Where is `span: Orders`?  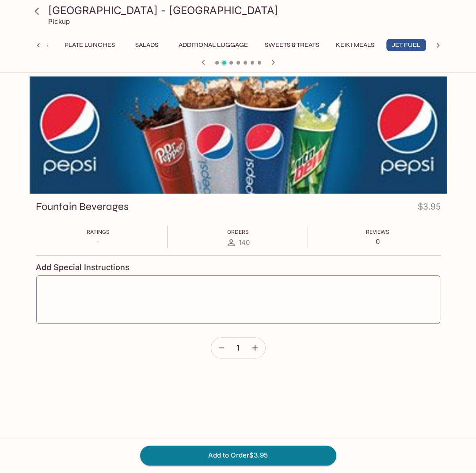
span: Orders is located at coordinates (237, 232).